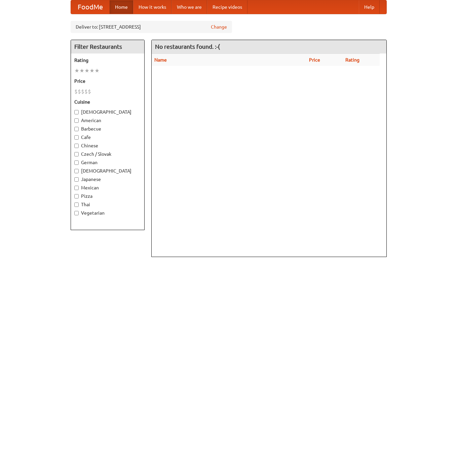  What do you see at coordinates (107, 120) in the screenshot?
I see `label: American` at bounding box center [107, 120].